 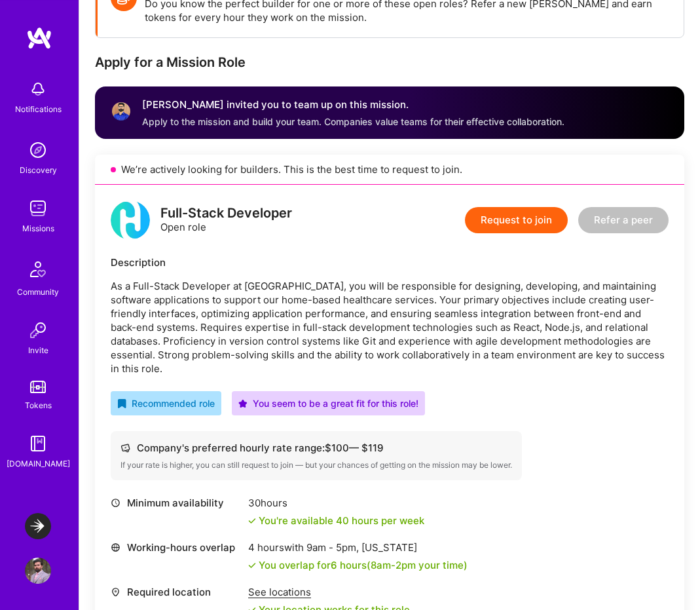 I want to click on img: Invite, so click(x=38, y=330).